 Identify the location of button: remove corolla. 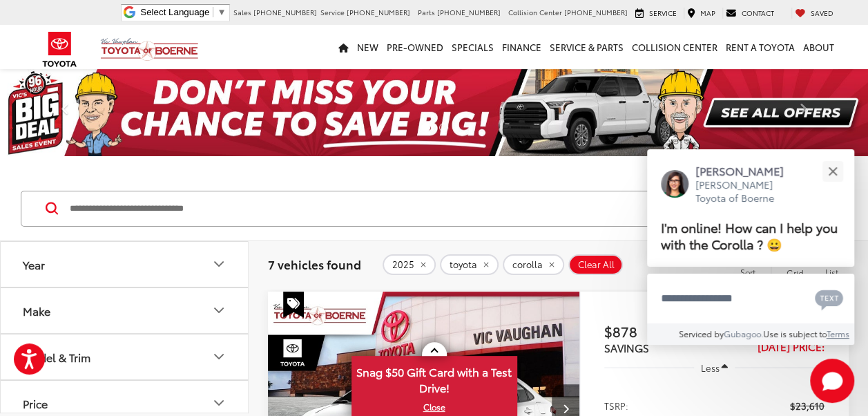
(533, 264).